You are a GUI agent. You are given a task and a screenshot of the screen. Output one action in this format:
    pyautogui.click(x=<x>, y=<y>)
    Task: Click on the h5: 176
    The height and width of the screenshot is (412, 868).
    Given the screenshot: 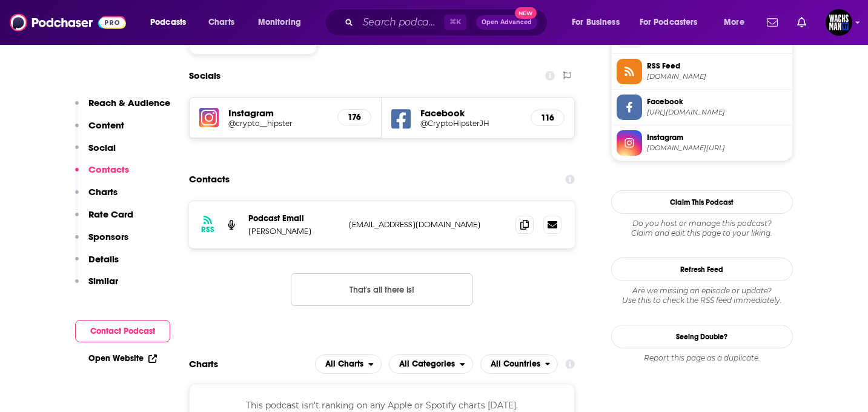 What is the action you would take?
    pyautogui.click(x=355, y=117)
    